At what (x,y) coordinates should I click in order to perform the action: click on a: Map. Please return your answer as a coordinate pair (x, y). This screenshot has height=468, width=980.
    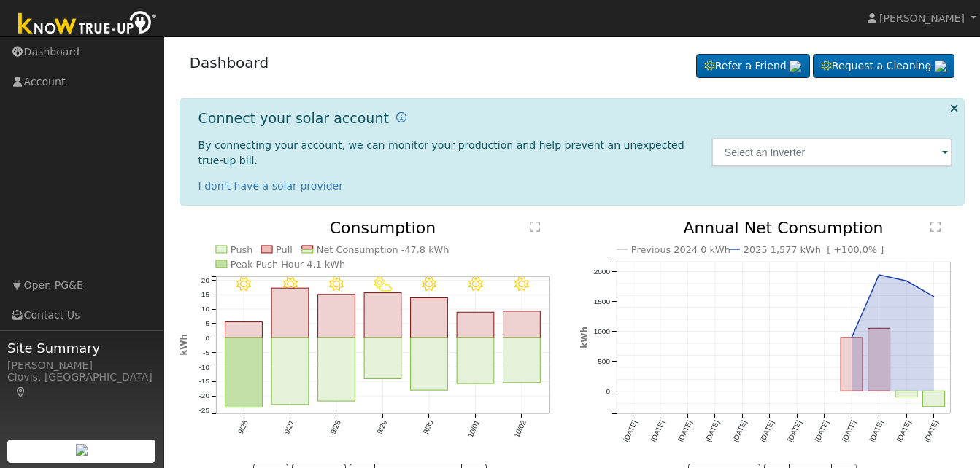
    Looking at the image, I should click on (21, 392).